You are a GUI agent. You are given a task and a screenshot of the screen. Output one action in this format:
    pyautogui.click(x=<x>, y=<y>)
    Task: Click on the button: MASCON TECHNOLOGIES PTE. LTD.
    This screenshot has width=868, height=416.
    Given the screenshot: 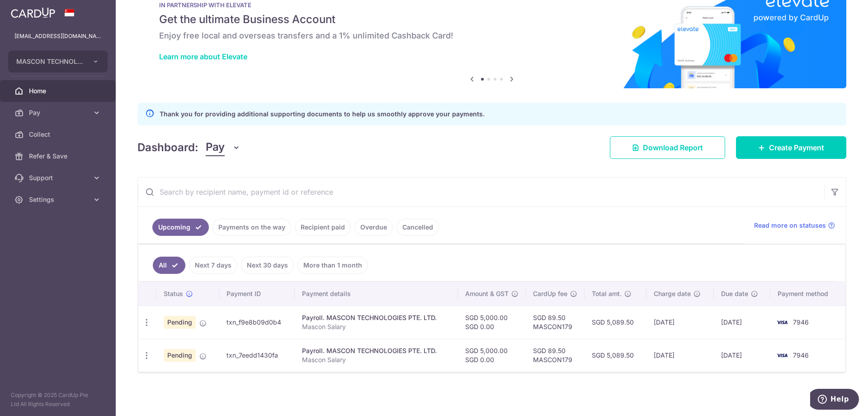 What is the action you would take?
    pyautogui.click(x=58, y=62)
    